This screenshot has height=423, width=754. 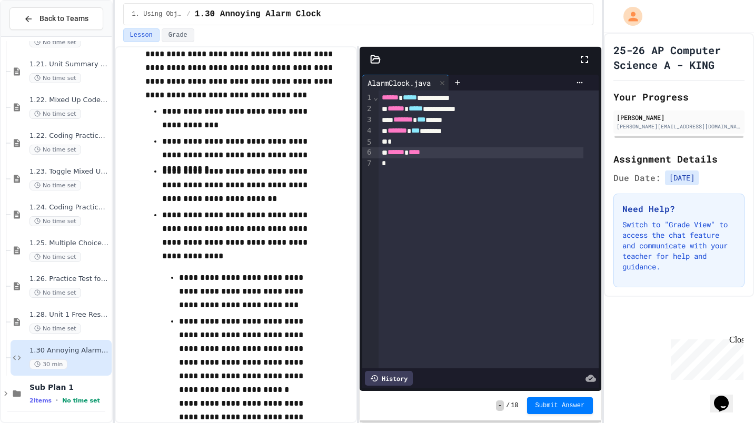 What do you see at coordinates (178, 35) in the screenshot?
I see `button: Grade` at bounding box center [178, 35].